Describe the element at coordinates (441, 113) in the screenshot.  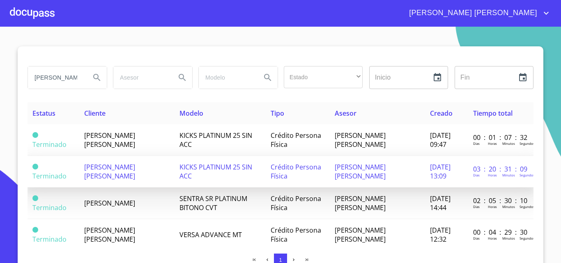
I see `span: Creado` at that location.